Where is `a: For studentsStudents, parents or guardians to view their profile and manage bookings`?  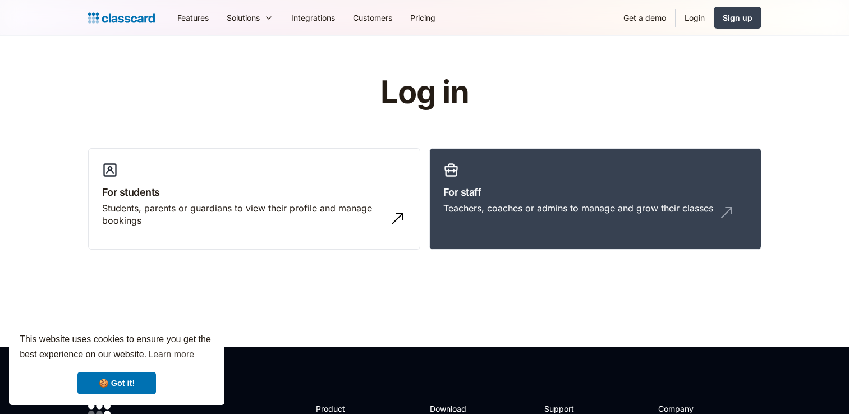
a: For studentsStudents, parents or guardians to view their profile and manage bookings is located at coordinates (254, 199).